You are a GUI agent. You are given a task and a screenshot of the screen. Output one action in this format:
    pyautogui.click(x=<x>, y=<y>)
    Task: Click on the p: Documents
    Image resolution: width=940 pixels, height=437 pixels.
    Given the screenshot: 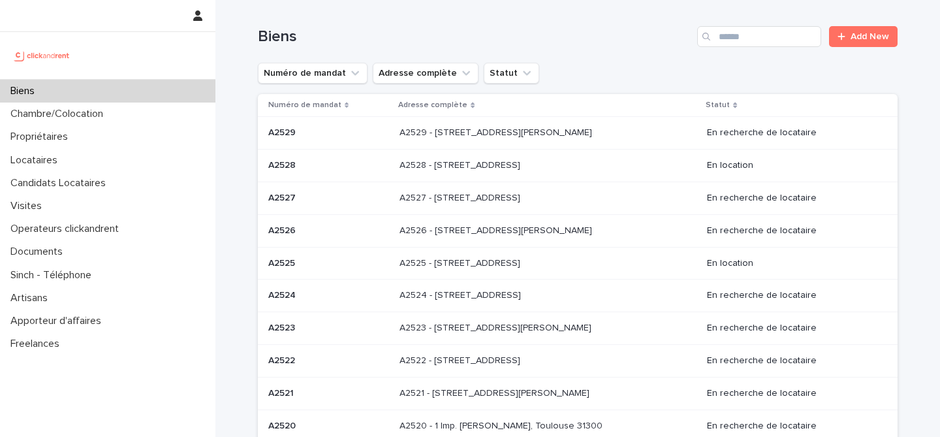 What is the action you would take?
    pyautogui.click(x=39, y=251)
    